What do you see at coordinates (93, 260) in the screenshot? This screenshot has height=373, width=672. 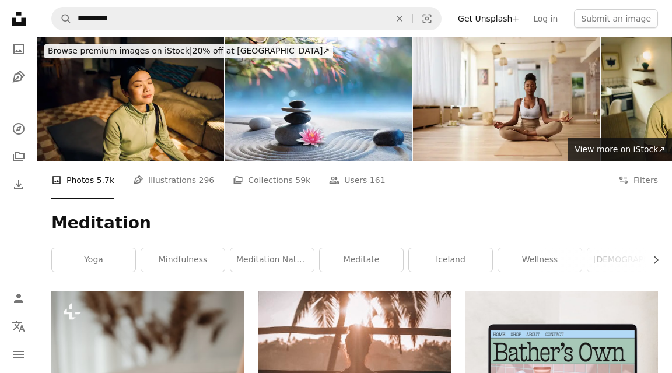 I see `a: yoga` at bounding box center [93, 260].